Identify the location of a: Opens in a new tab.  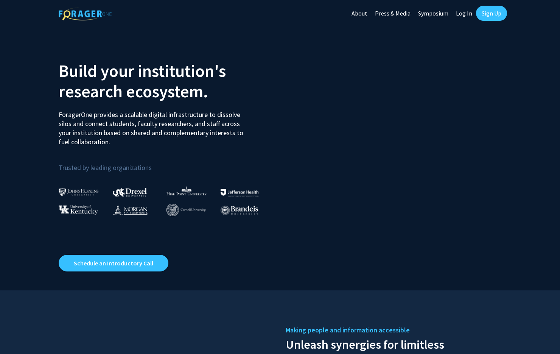
(114, 263).